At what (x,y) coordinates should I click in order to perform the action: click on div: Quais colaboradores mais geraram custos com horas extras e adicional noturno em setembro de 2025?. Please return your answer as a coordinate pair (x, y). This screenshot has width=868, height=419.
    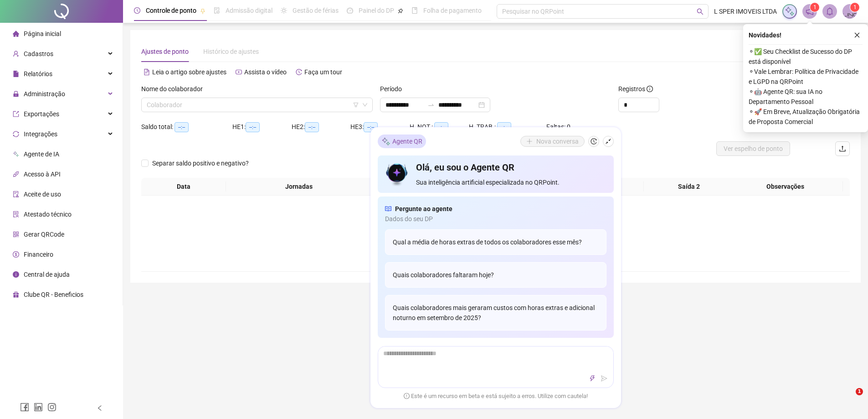
    Looking at the image, I should click on (496, 312).